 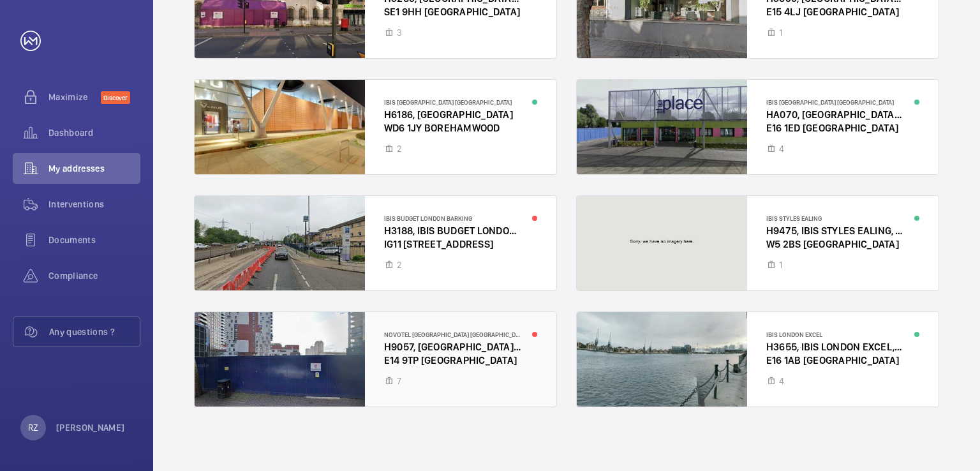 What do you see at coordinates (94, 133) in the screenshot?
I see `span: Dashboard` at bounding box center [94, 133].